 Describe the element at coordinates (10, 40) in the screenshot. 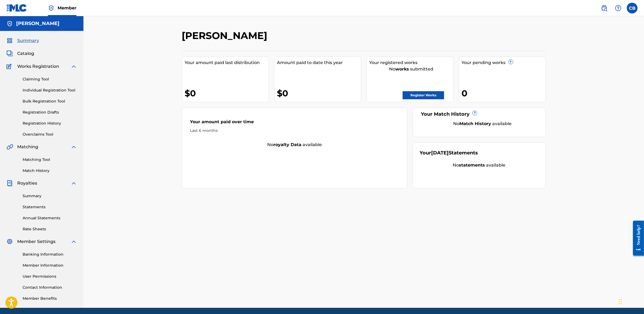

I see `img: Summary` at that location.